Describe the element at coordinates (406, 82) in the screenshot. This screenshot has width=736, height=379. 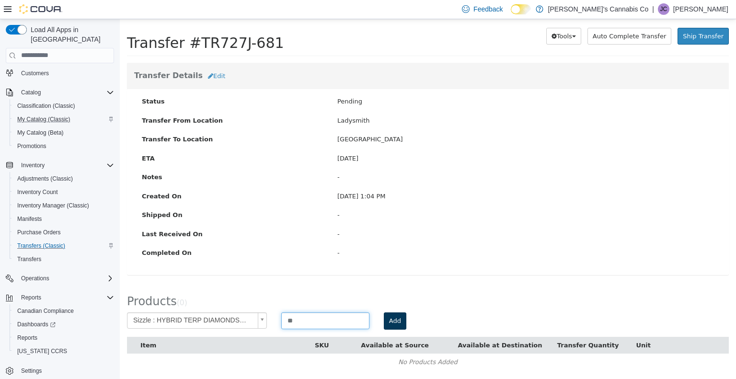
I see `div: Pending` at that location.